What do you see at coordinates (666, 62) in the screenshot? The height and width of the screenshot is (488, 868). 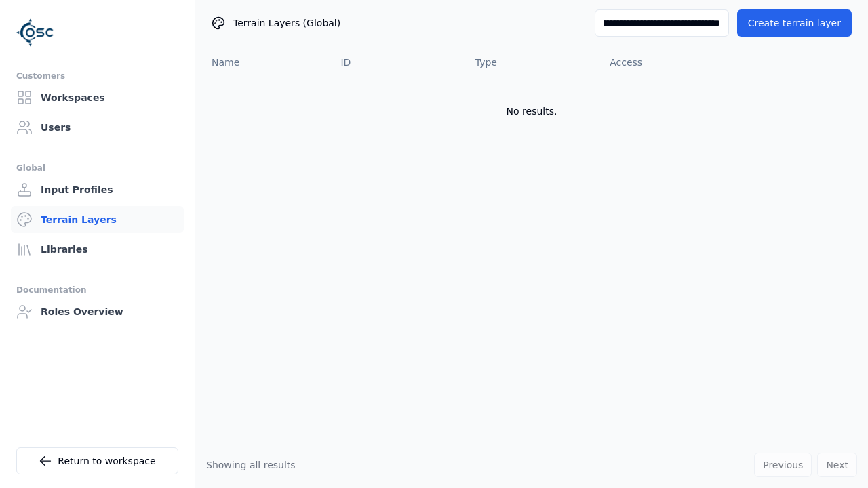 I see `th: Access` at bounding box center [666, 62].